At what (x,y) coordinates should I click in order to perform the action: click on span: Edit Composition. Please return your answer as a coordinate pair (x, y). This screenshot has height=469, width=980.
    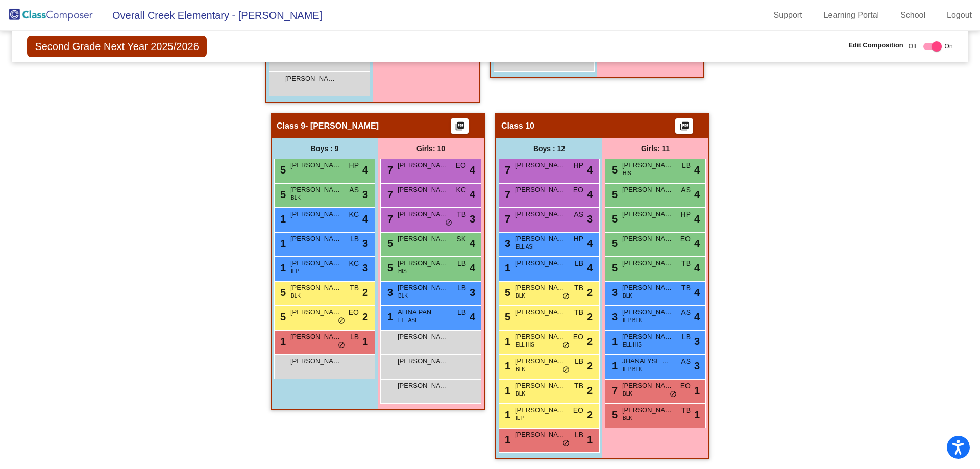
    Looking at the image, I should click on (876, 45).